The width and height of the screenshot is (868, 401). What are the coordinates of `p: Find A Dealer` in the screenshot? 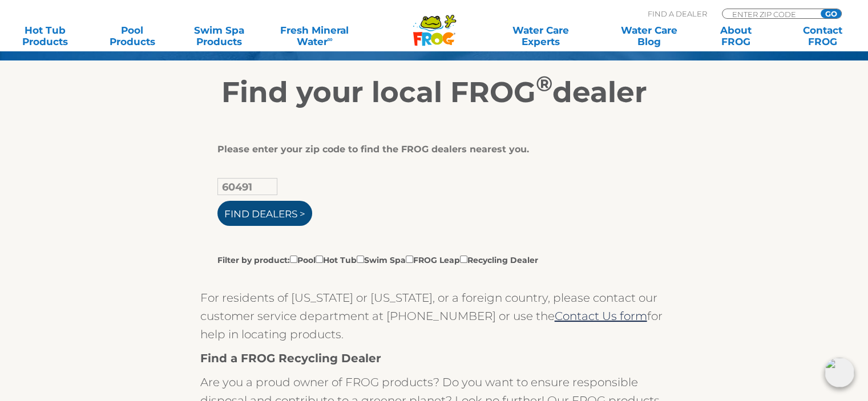 It's located at (677, 14).